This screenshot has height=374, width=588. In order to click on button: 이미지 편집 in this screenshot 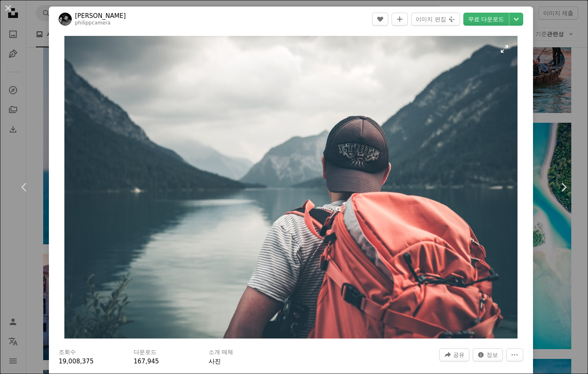, I will do `click(435, 19)`.